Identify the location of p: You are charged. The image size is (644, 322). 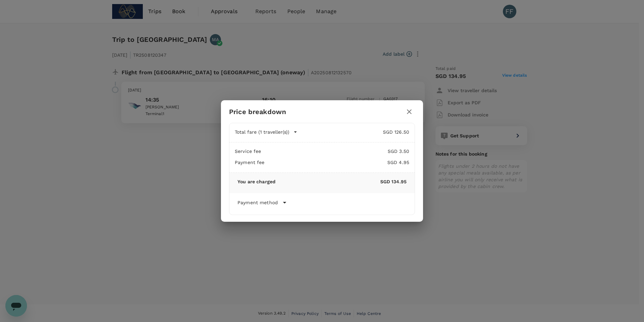
(257, 181).